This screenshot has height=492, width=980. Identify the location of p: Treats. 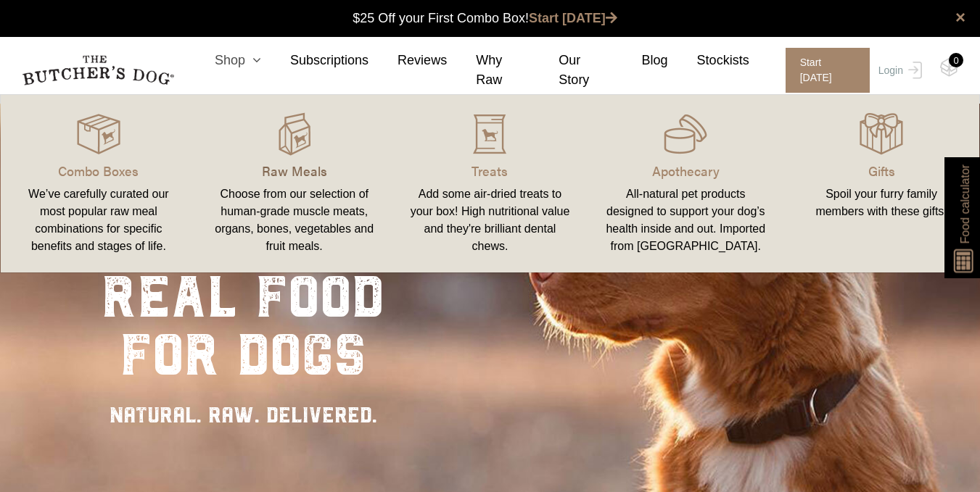
(490, 170).